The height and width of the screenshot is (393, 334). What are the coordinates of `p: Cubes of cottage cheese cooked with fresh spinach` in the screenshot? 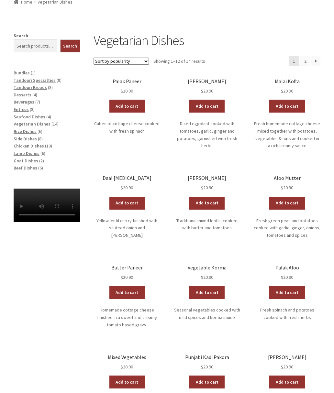 It's located at (127, 127).